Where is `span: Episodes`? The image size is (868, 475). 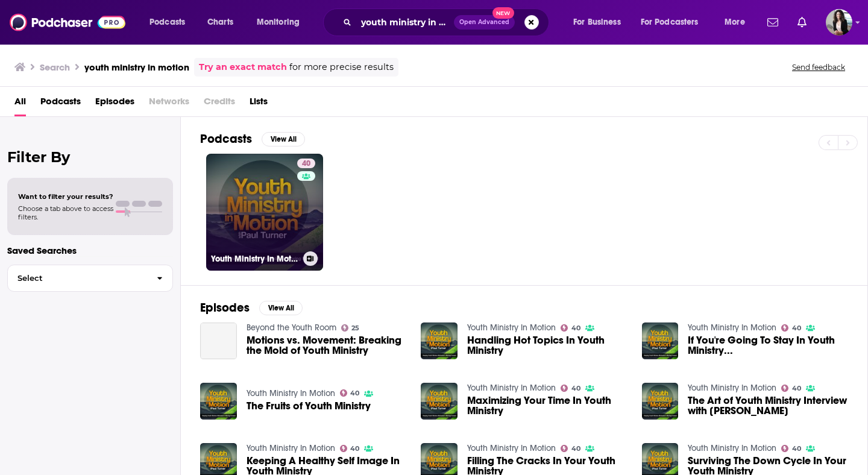
span: Episodes is located at coordinates (114, 104).